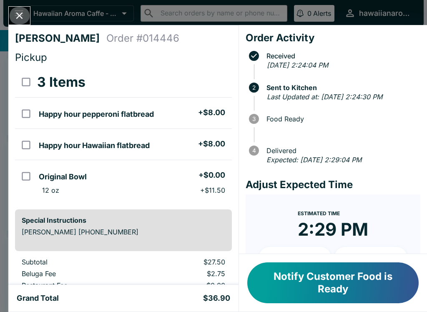  Describe the element at coordinates (333, 229) in the screenshot. I see `time: 2:29 PM` at that location.